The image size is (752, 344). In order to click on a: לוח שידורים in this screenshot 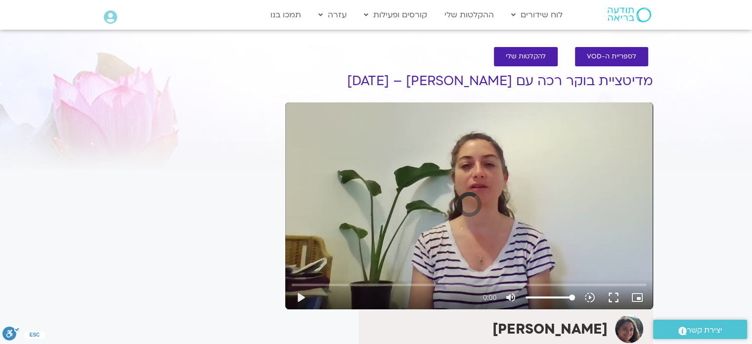, I will do `click(537, 15)`.